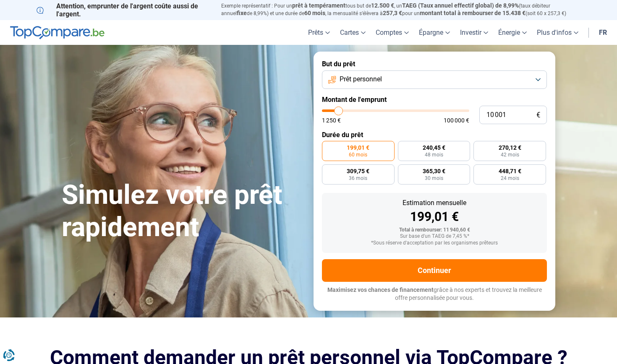  I want to click on a: Prêts, so click(319, 32).